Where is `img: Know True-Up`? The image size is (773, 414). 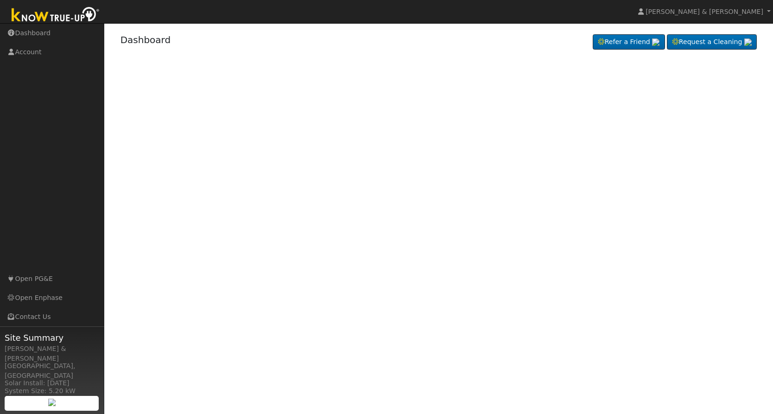
img: Know True-Up is located at coordinates (56, 15).